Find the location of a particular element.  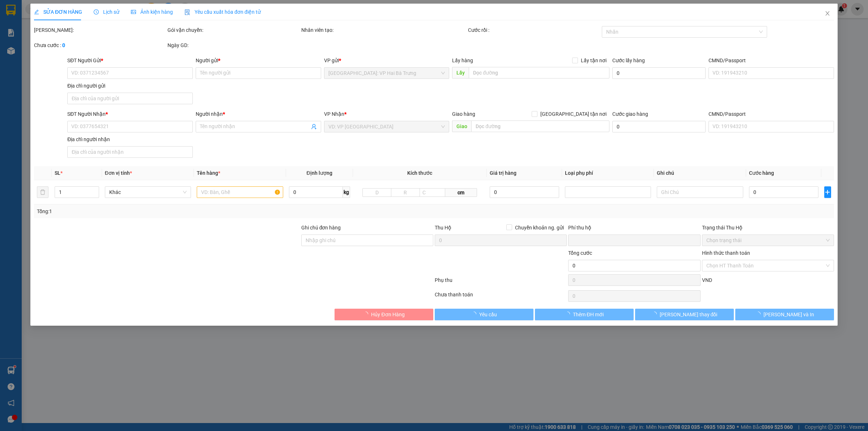

input: Ghi chú đơn hàng is located at coordinates (367, 241).